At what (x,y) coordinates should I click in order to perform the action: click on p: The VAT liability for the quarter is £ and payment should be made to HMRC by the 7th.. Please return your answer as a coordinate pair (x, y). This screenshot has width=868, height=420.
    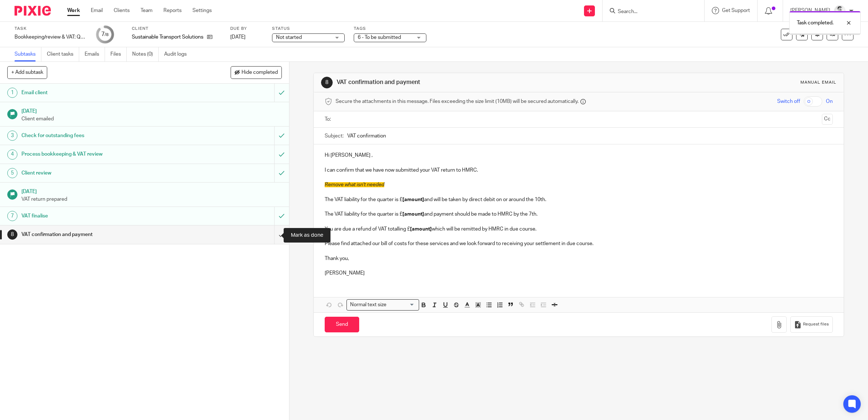
    Looking at the image, I should click on (578, 214).